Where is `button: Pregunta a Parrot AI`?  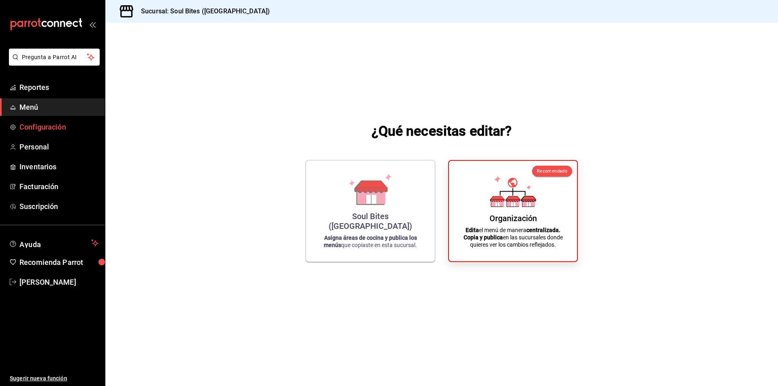 button: Pregunta a Parrot AI is located at coordinates (54, 57).